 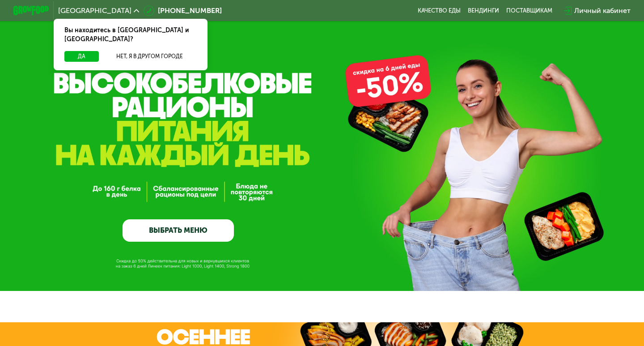 I want to click on button: Да, so click(x=81, y=57).